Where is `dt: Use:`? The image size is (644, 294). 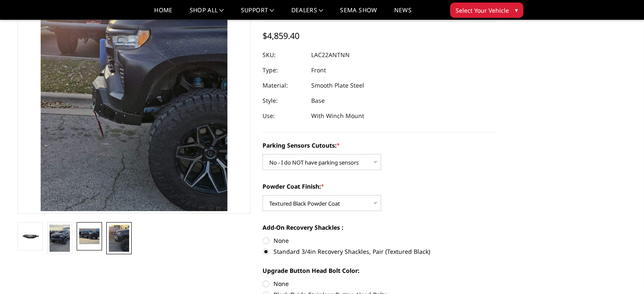 dt: Use: is located at coordinates (284, 116).